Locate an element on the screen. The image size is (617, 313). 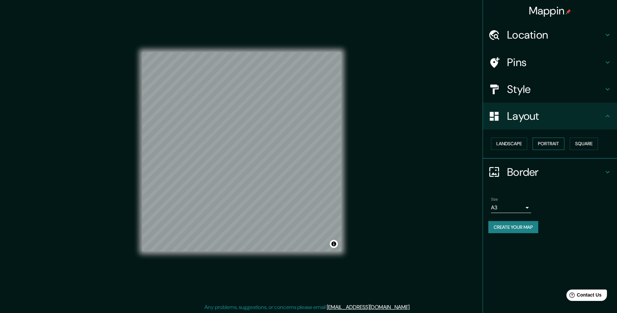
button: Landscape is located at coordinates (509, 144).